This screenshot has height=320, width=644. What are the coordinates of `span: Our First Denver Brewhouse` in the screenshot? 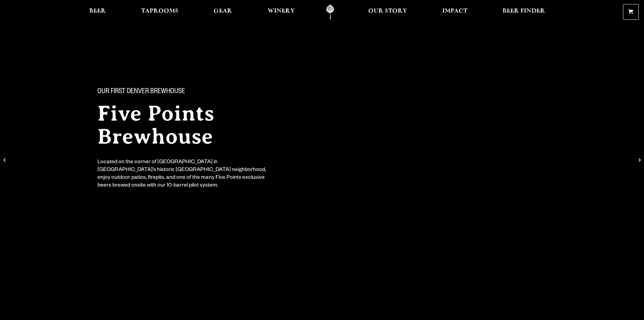 It's located at (141, 92).